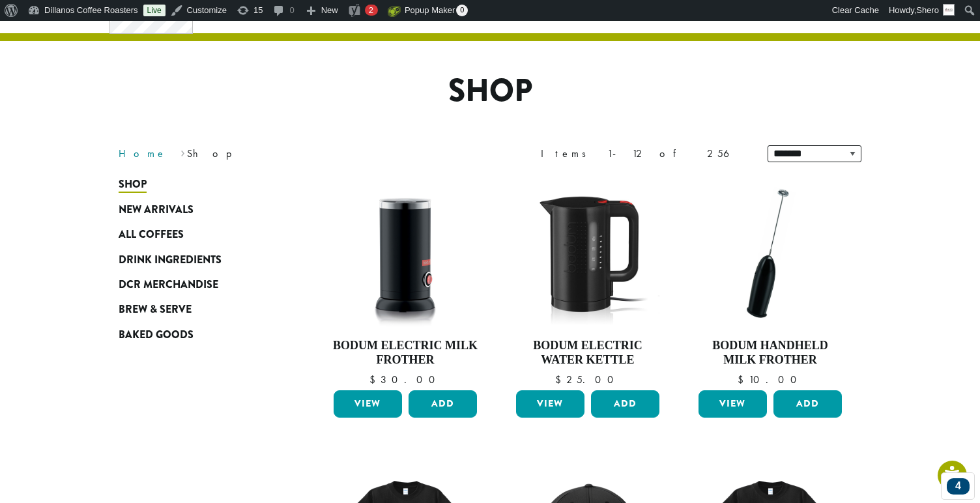  Describe the element at coordinates (462, 10) in the screenshot. I see `span: 0` at that location.